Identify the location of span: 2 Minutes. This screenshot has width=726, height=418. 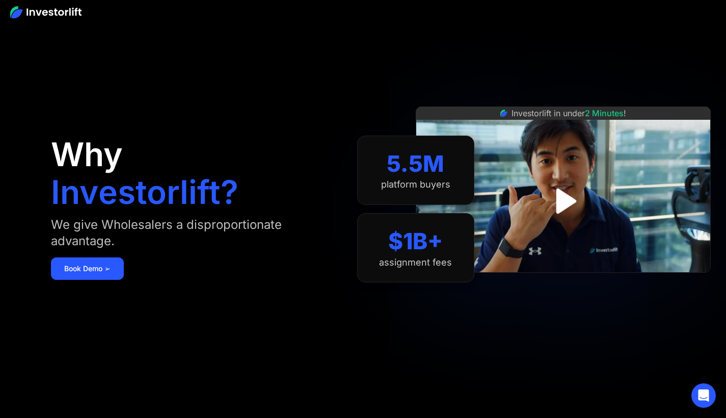
(604, 113).